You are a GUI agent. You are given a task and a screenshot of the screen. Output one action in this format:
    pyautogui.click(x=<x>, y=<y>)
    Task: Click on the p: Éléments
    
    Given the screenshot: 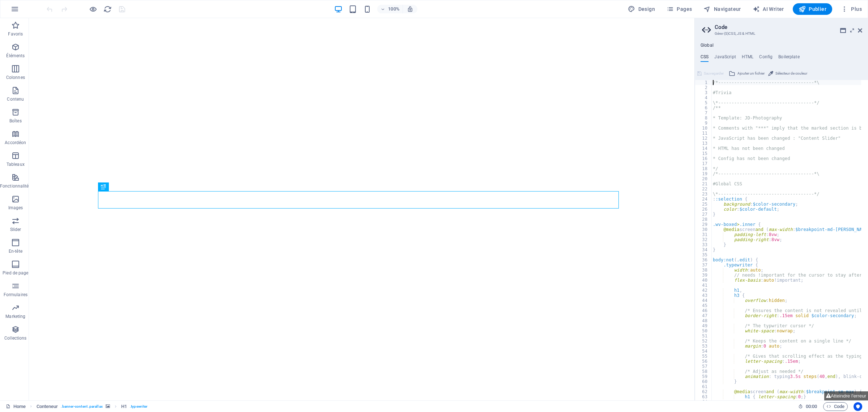 What is the action you would take?
    pyautogui.click(x=15, y=56)
    